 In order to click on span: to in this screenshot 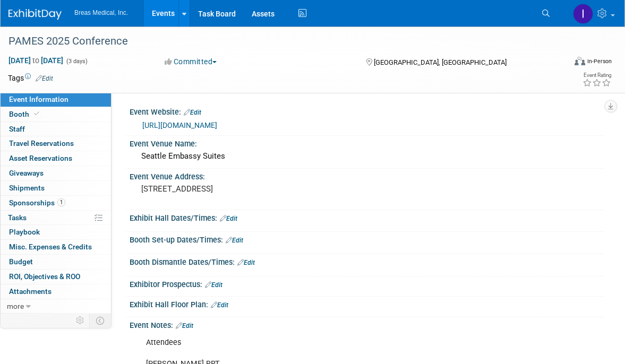, I will do `click(36, 60)`.